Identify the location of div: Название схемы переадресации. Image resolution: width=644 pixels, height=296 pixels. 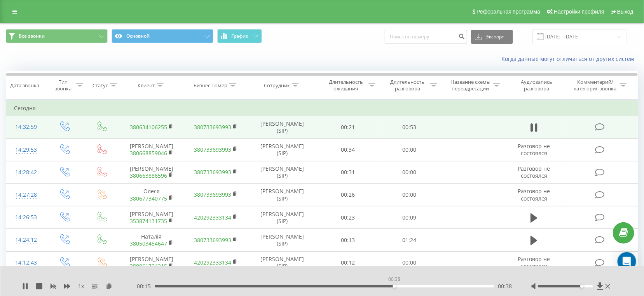
(471, 85).